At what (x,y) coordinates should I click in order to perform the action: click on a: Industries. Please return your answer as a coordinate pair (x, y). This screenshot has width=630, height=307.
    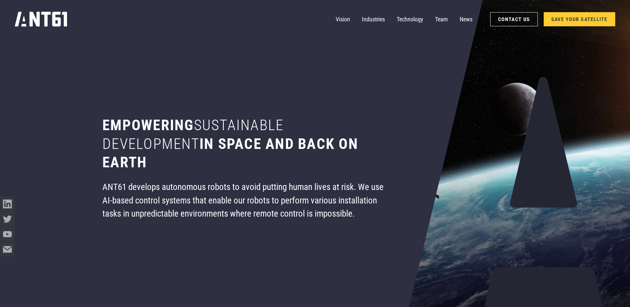
    Looking at the image, I should click on (374, 19).